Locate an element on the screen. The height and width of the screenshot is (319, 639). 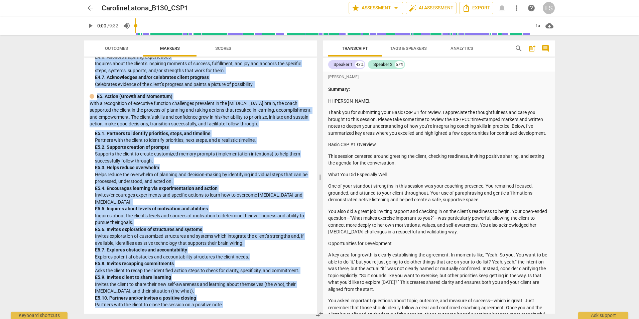
span: star is located at coordinates (356, 8).